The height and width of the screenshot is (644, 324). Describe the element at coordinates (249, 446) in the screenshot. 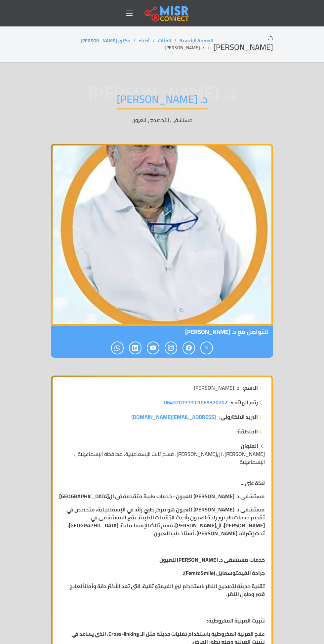

I see `strong: العنوان` at that location.